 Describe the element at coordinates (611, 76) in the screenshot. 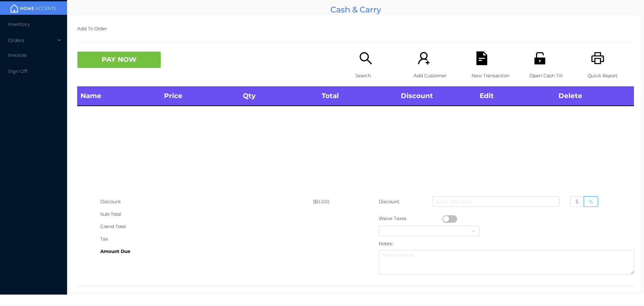

I see `p: Quick Report` at that location.